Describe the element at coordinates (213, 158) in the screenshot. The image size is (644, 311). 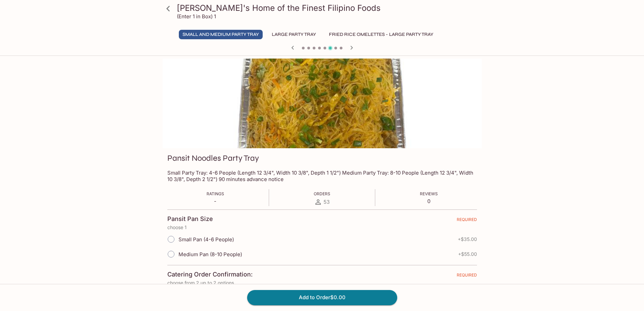
I see `h3: Pansit Noodles Party Tray` at that location.